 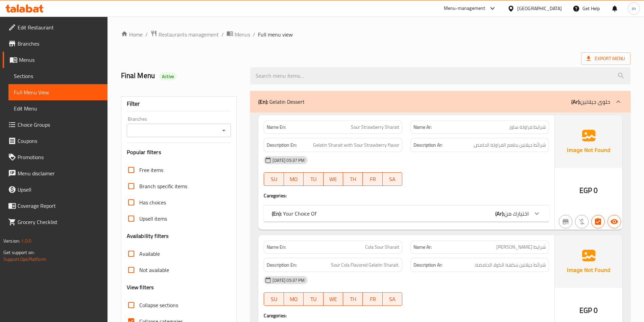 I want to click on a: Home, so click(x=132, y=34).